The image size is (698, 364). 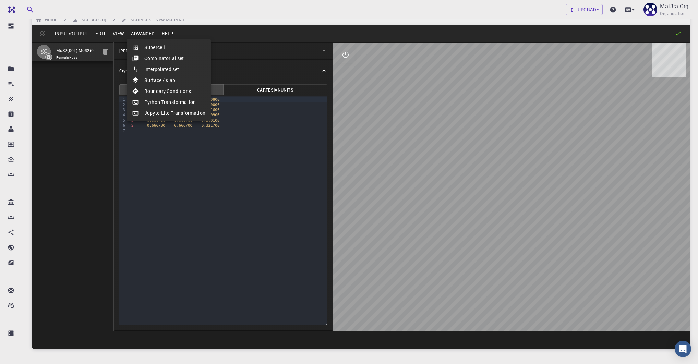 I want to click on li: Combinatorial set, so click(x=169, y=58).